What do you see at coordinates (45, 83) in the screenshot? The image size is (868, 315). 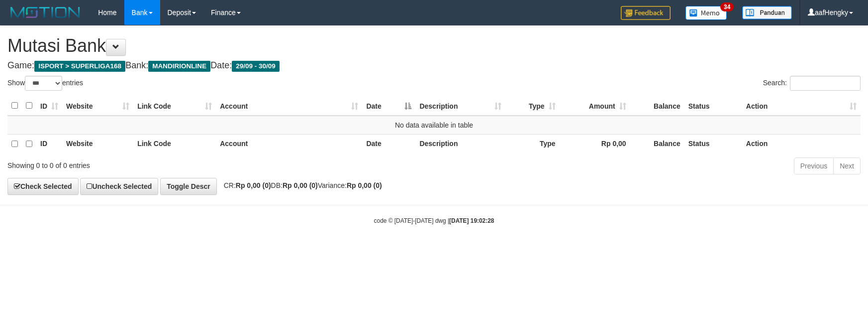 I see `label: Show entries` at bounding box center [45, 83].